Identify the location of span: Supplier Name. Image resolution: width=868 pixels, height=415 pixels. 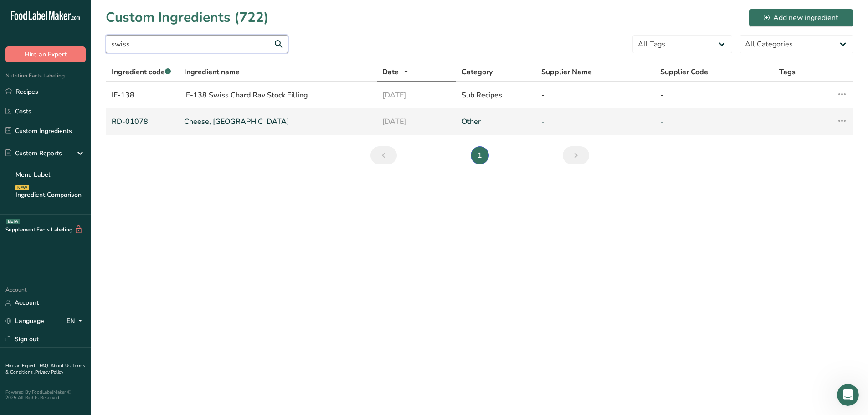
(567, 72).